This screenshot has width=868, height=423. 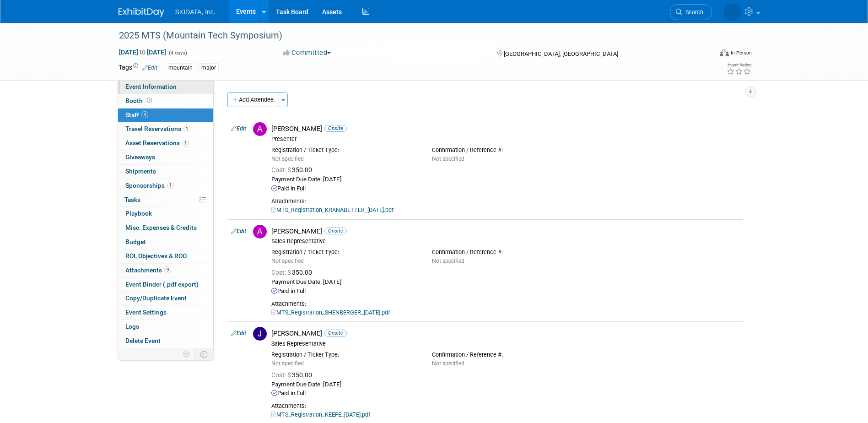 What do you see at coordinates (209, 68) in the screenshot?
I see `div: major` at bounding box center [209, 68].